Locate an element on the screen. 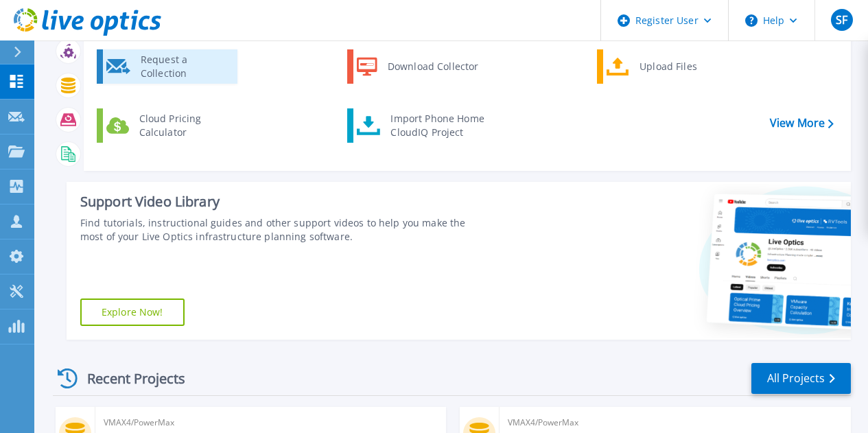  div: Find tutorials, instructional guides and other support videos to help you make the most of your L... is located at coordinates (284, 230).